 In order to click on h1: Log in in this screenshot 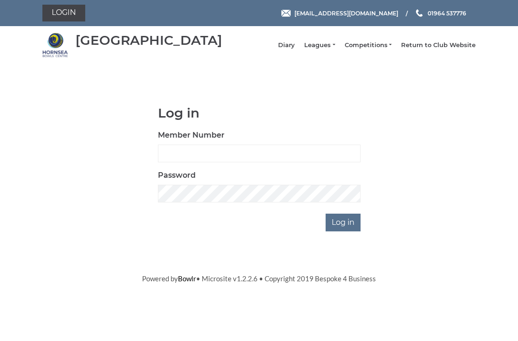, I will do `click(259, 113)`.